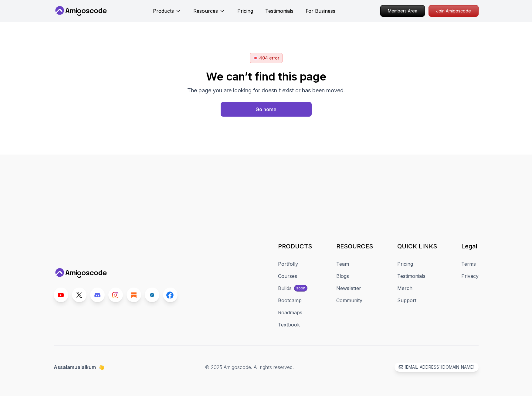 This screenshot has width=532, height=396. I want to click on a: Merch, so click(405, 288).